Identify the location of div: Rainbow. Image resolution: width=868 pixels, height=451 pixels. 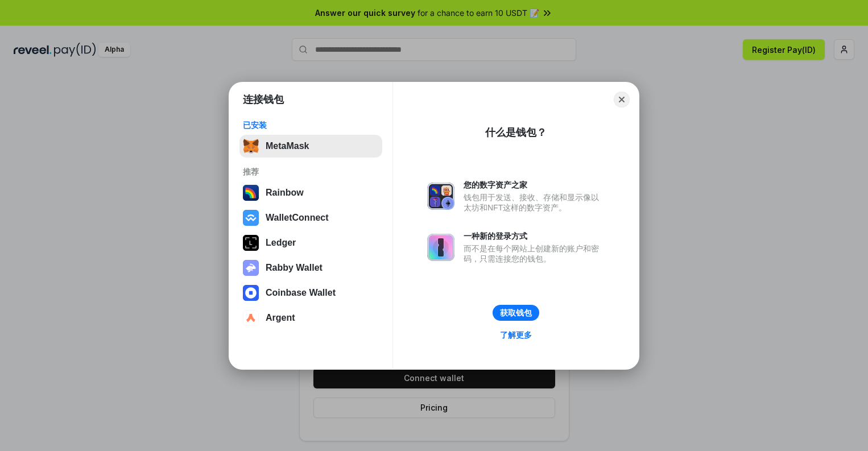
(285, 193).